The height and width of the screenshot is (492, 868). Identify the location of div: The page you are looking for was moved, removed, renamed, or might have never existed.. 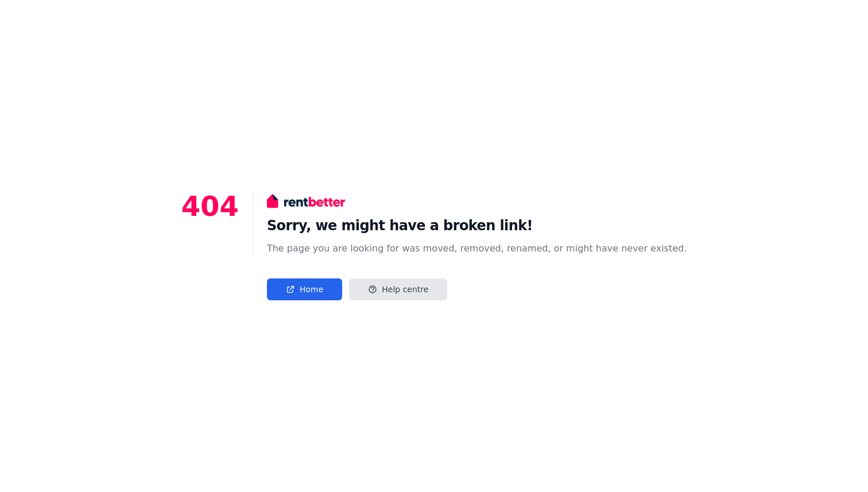
(477, 248).